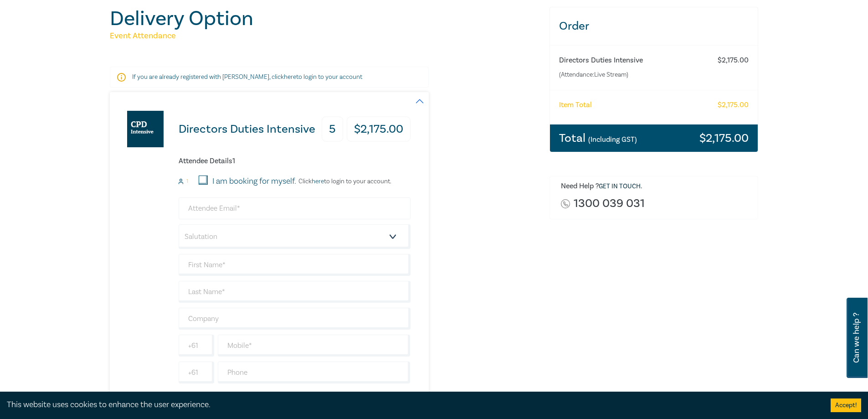 Image resolution: width=868 pixels, height=419 pixels. Describe the element at coordinates (145, 129) in the screenshot. I see `img: Directors Duties Intensive` at that location.